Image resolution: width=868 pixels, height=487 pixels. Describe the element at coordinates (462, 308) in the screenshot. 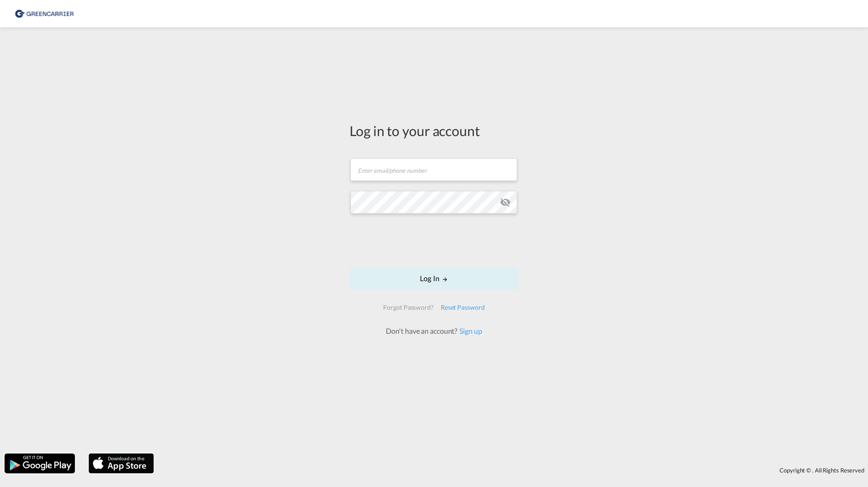

I see `div: Reset Password` at that location.